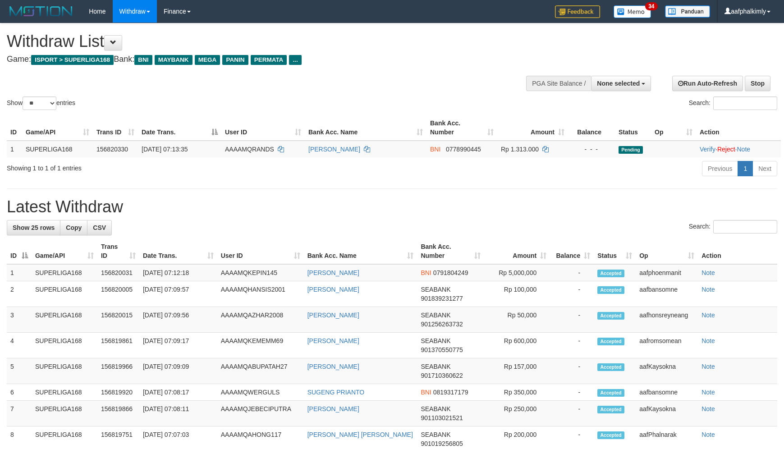  Describe the element at coordinates (173, 60) in the screenshot. I see `span: MAYBANK` at that location.